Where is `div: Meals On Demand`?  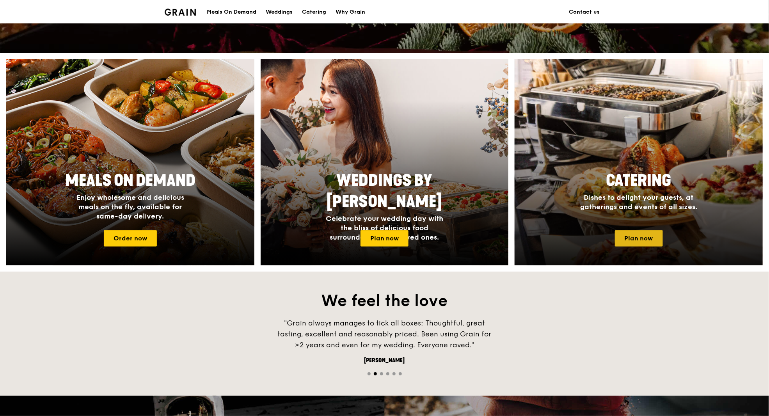
div: Meals On Demand is located at coordinates (231, 12).